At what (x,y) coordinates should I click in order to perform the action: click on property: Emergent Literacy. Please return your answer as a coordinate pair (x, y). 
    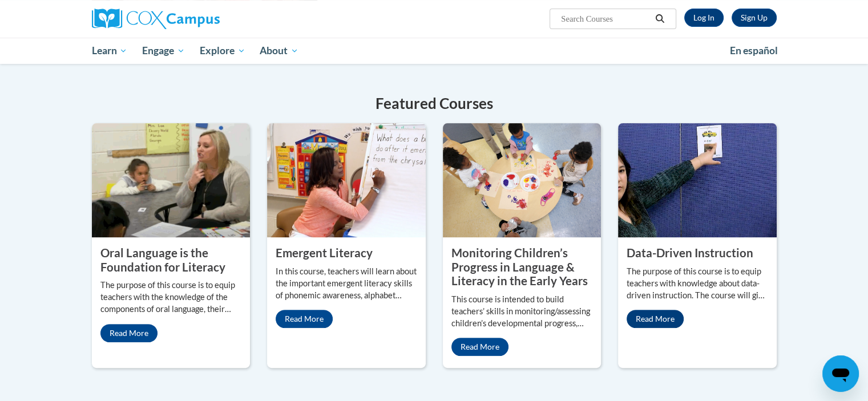
    Looking at the image, I should click on (324, 253).